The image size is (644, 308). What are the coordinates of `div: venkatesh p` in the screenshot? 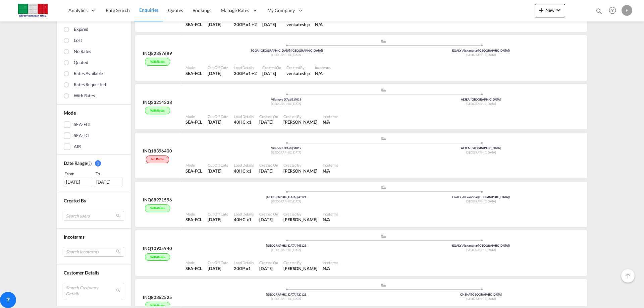 It's located at (298, 24).